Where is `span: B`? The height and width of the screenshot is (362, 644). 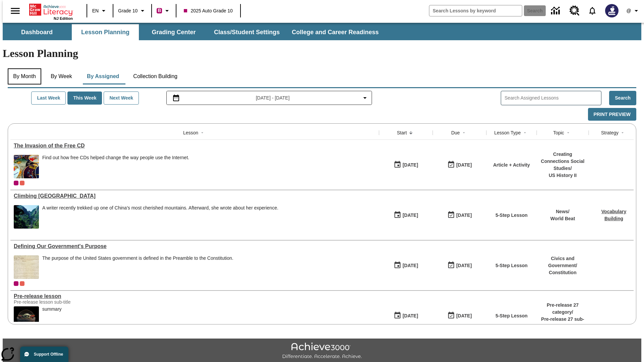
span: B is located at coordinates (159, 10).